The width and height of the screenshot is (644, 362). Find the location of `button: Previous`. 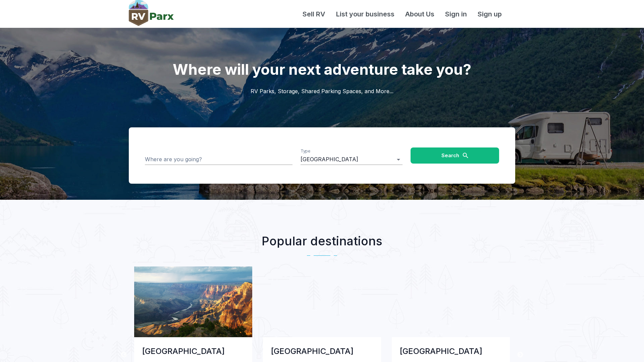

button: Previous is located at coordinates (124, 354).